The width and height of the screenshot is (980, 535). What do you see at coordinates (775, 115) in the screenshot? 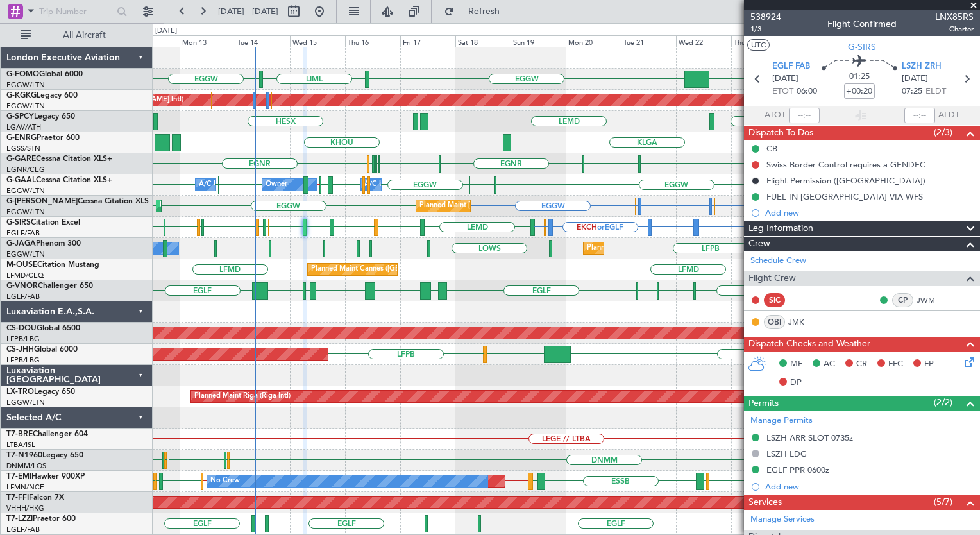
I see `span: ATOT` at bounding box center [775, 115].